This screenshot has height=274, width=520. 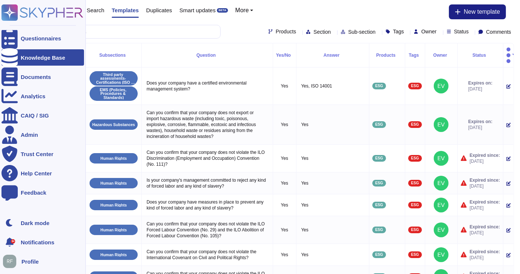 I want to click on button: New template, so click(x=478, y=12).